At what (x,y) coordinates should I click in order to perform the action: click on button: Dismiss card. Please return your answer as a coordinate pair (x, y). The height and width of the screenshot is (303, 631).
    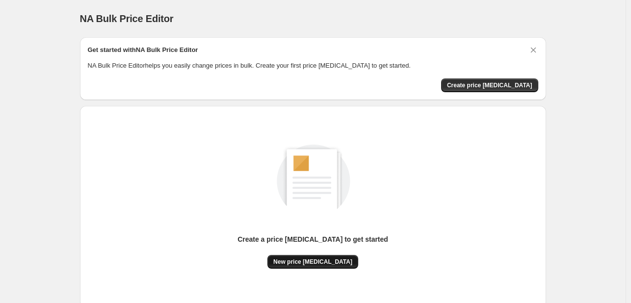
    Looking at the image, I should click on (533, 50).